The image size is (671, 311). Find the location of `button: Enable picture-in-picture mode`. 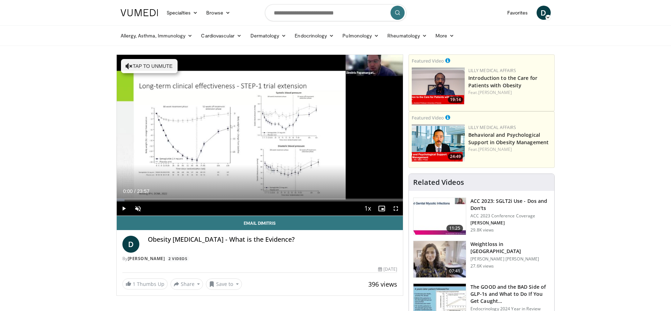

button: Enable picture-in-picture mode is located at coordinates (382, 209).